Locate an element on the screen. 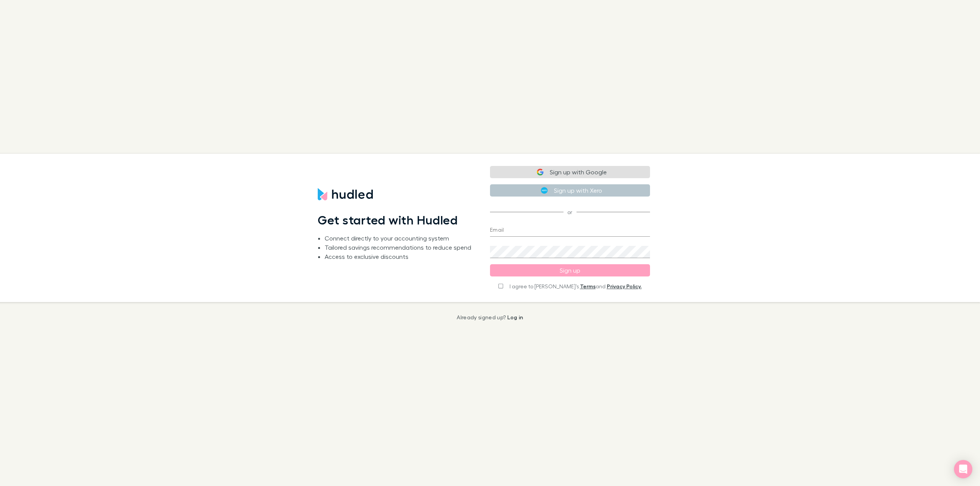  li: Access to exclusive discounts is located at coordinates (397, 257).